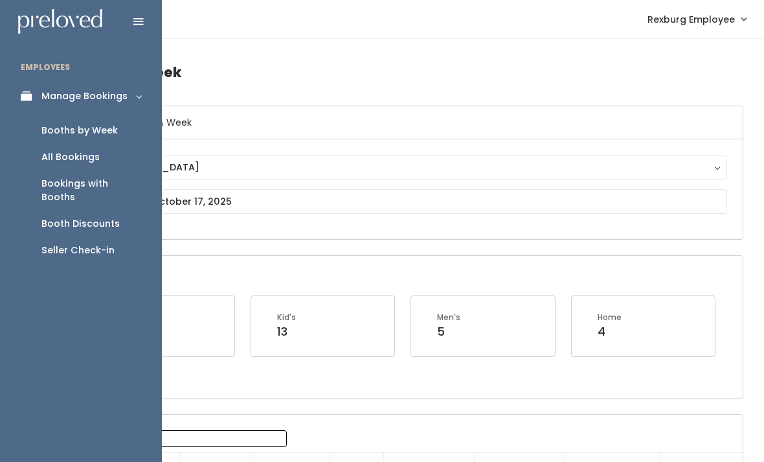  What do you see at coordinates (286, 317) in the screenshot?
I see `div: Kid's` at bounding box center [286, 317].